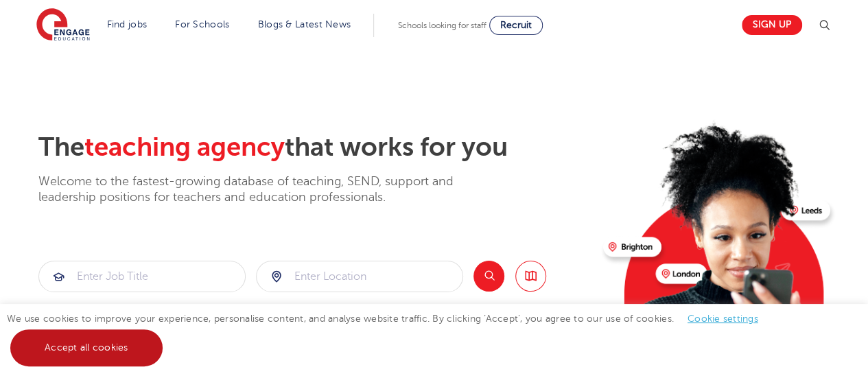 The image size is (868, 378). What do you see at coordinates (515, 24) in the screenshot?
I see `span: Recruit` at bounding box center [515, 24].